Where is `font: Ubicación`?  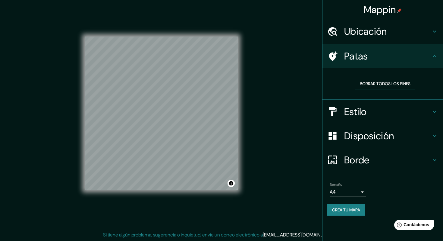
font: Ubicación is located at coordinates (366, 31).